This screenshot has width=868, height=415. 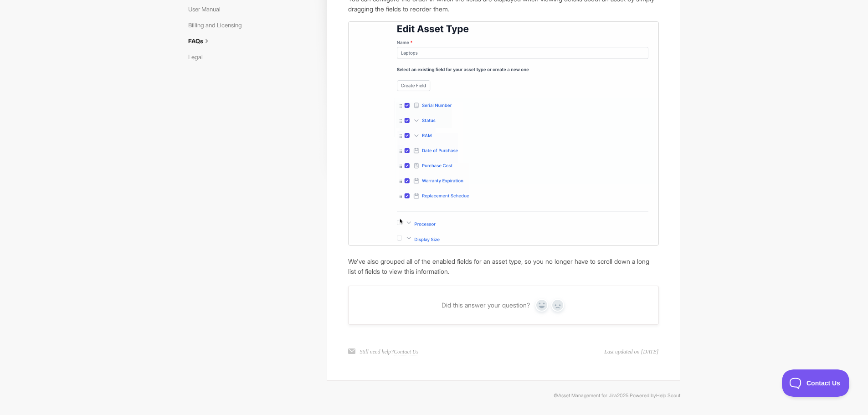 What do you see at coordinates (203, 41) in the screenshot?
I see `a: FAQs` at bounding box center [203, 41].